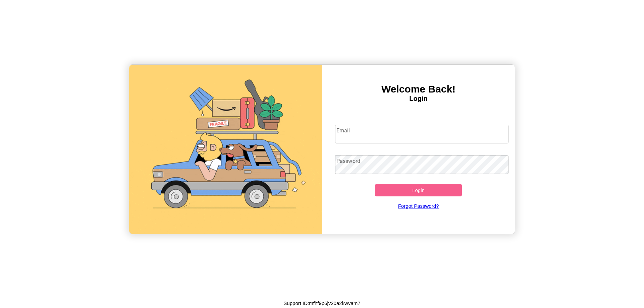 The width and height of the screenshot is (644, 308). What do you see at coordinates (418, 89) in the screenshot?
I see `h3: Welcome Back!` at bounding box center [418, 89].